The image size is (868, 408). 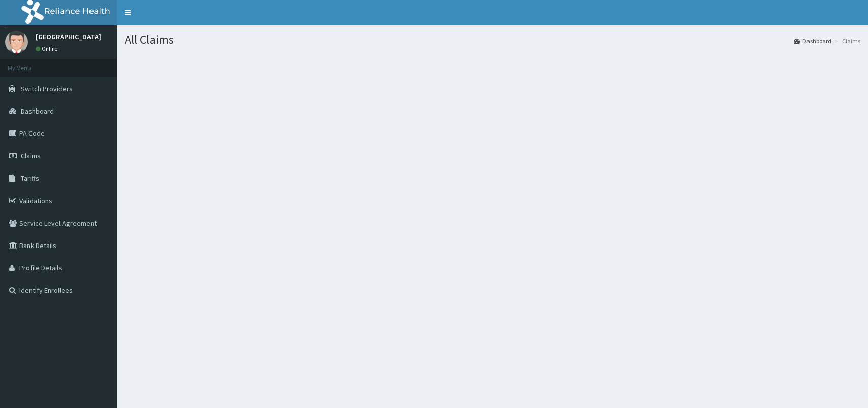 What do you see at coordinates (17, 42) in the screenshot?
I see `img: User Image` at bounding box center [17, 42].